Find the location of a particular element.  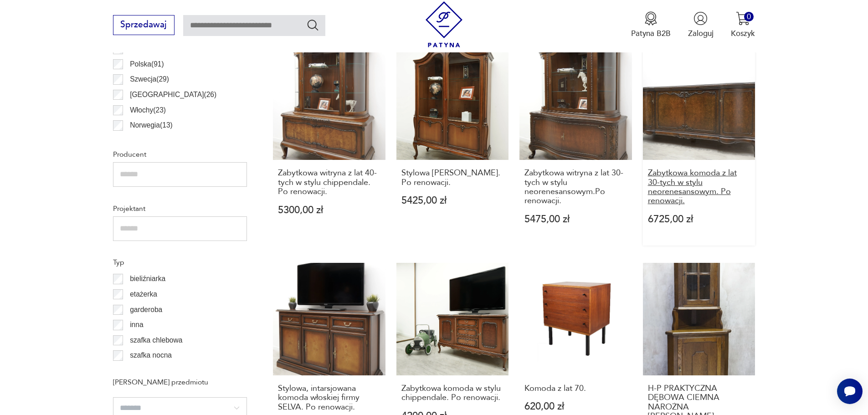

p: inna is located at coordinates (136, 325).